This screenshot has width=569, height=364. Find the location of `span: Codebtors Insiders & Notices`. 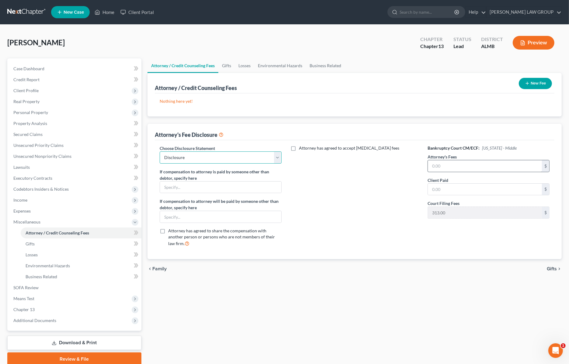

span: Codebtors Insiders & Notices is located at coordinates (41, 189).